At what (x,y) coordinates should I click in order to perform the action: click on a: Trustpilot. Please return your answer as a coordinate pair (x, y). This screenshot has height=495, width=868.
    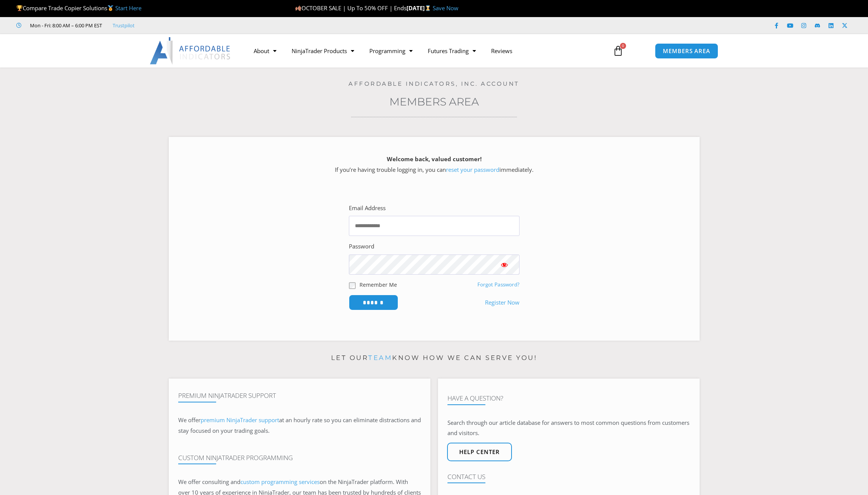
    Looking at the image, I should click on (123, 26).